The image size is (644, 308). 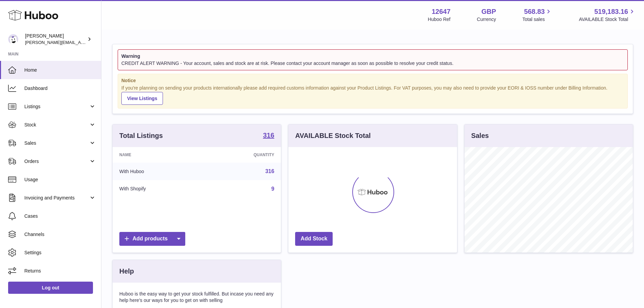 I want to click on h3: AVAILABLE Stock Total, so click(x=333, y=136).